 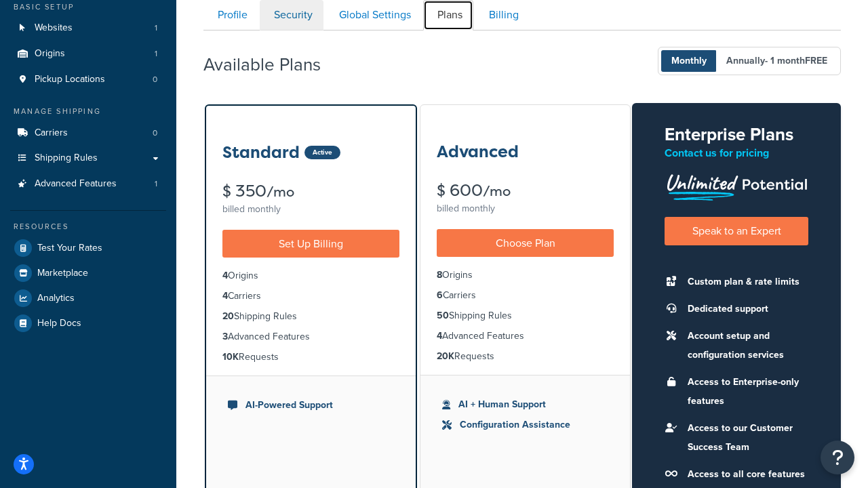 I want to click on div: Active, so click(x=322, y=152).